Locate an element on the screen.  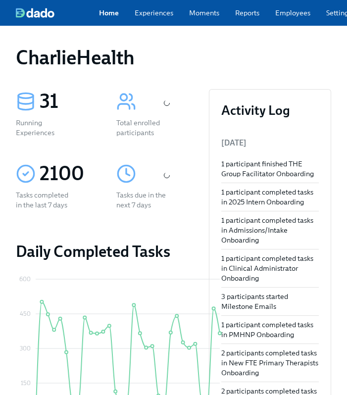
tspan: 150 is located at coordinates (26, 383).